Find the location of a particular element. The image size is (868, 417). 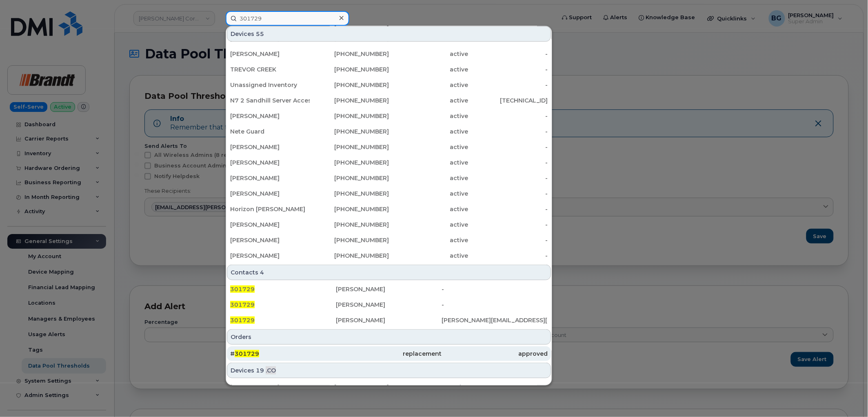

div: replacement is located at coordinates (389, 354).